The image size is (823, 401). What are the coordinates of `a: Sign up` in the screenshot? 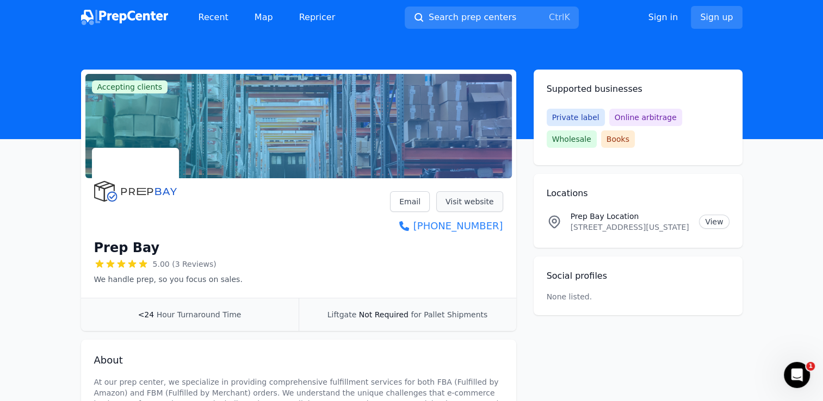 It's located at (716, 17).